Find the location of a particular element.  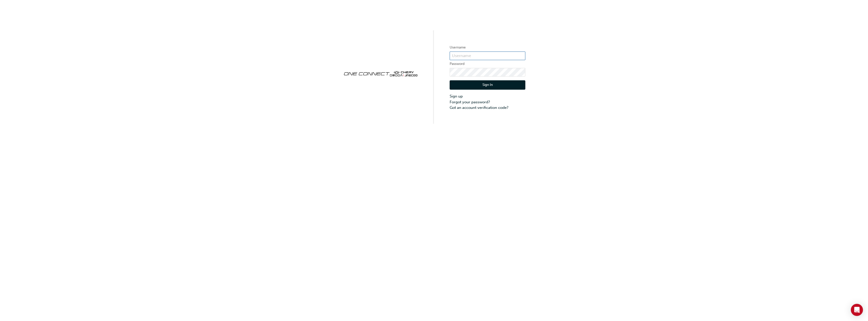

button: Sign In is located at coordinates (488, 85).